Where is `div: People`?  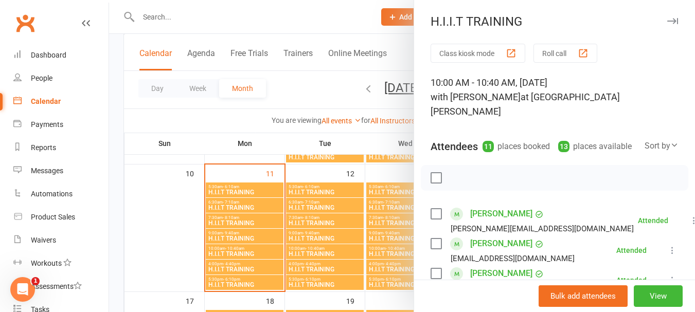
div: People is located at coordinates (42, 78).